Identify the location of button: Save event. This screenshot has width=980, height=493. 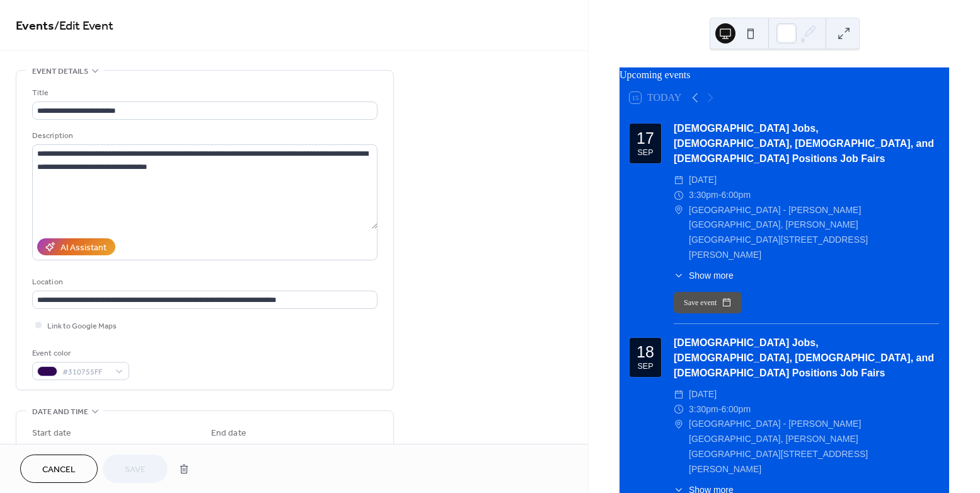
(707, 302).